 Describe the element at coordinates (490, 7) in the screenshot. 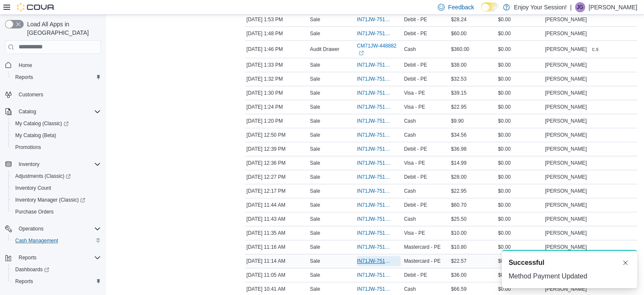

I see `input: Dark Mode` at that location.